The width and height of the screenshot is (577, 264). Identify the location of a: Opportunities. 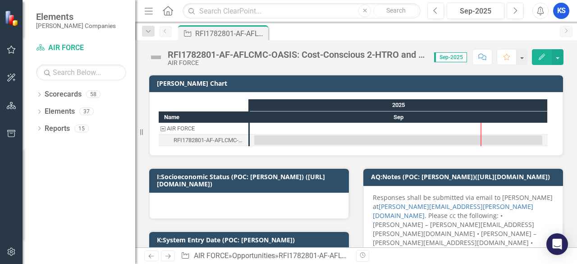
(253, 255).